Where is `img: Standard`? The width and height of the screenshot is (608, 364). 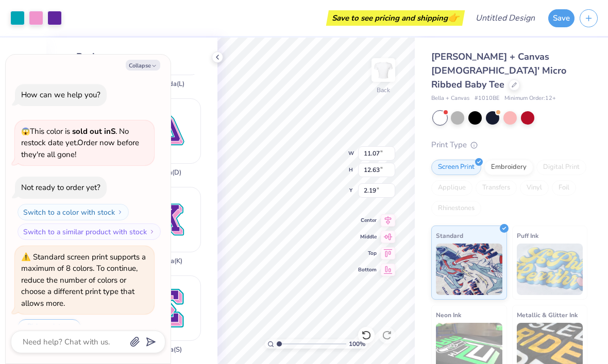 img: Standard is located at coordinates (469, 269).